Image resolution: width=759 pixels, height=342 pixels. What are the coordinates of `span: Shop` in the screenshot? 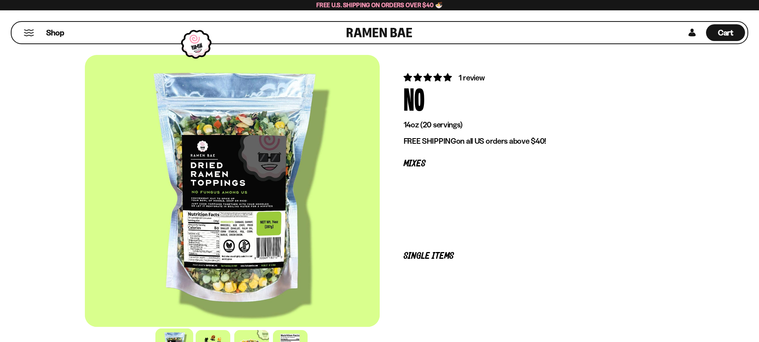 It's located at (55, 33).